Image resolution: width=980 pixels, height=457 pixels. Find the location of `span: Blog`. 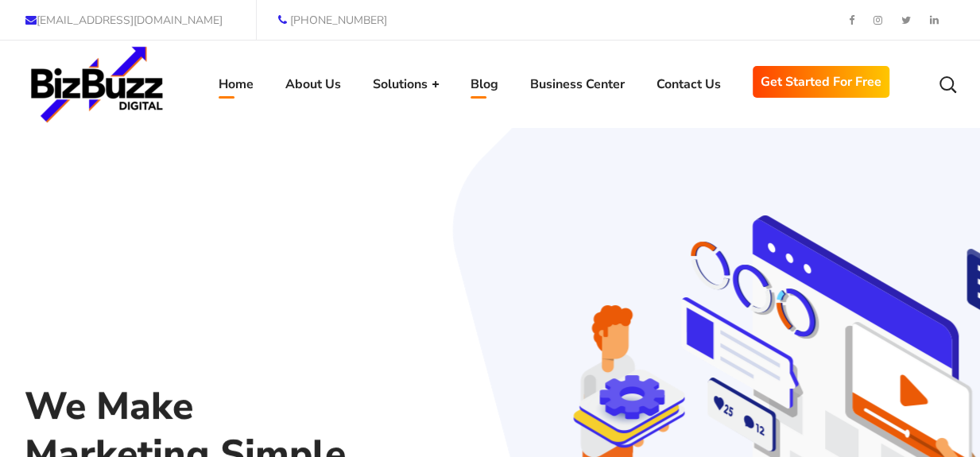

span: Blog is located at coordinates (484, 84).